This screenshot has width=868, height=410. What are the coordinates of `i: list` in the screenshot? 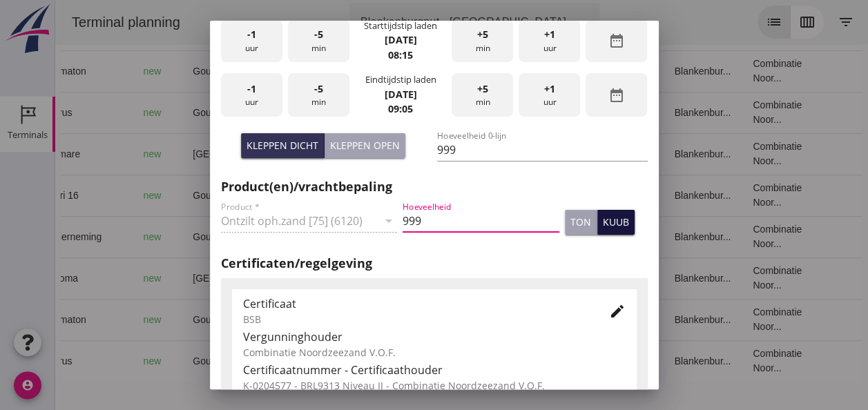 It's located at (718, 23).